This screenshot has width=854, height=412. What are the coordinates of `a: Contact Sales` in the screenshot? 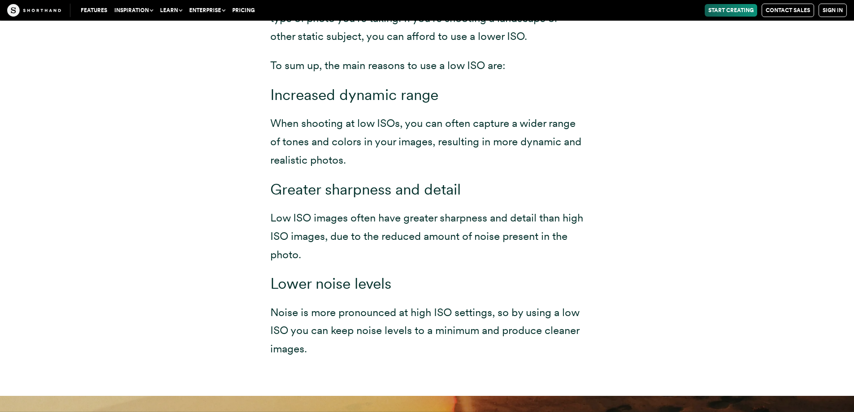 It's located at (787, 10).